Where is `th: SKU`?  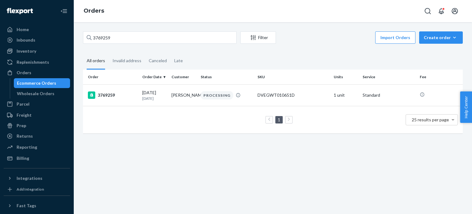 th: SKU is located at coordinates (293, 77).